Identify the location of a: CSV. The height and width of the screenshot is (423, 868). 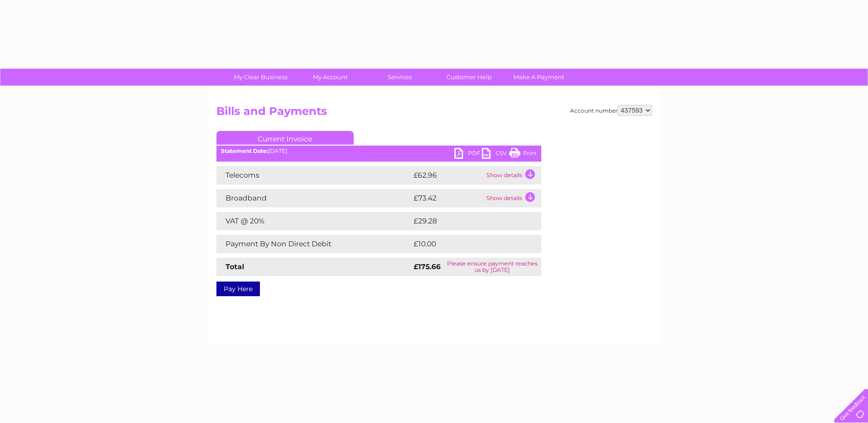
(496, 154).